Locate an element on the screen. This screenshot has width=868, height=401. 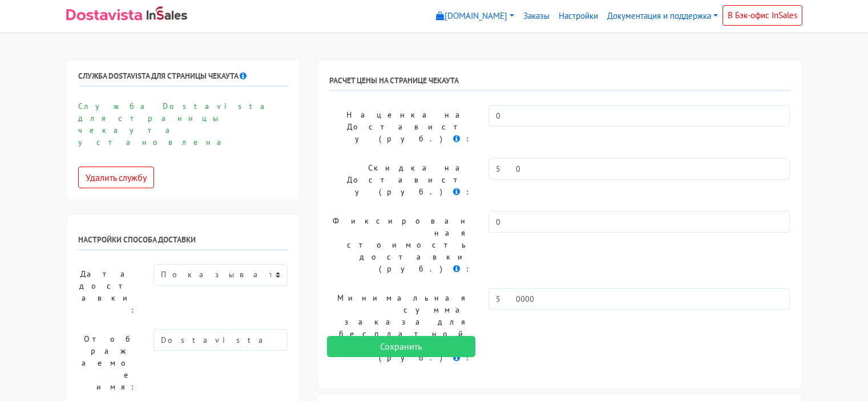
label: Отображаемое имя: is located at coordinates (107, 363).